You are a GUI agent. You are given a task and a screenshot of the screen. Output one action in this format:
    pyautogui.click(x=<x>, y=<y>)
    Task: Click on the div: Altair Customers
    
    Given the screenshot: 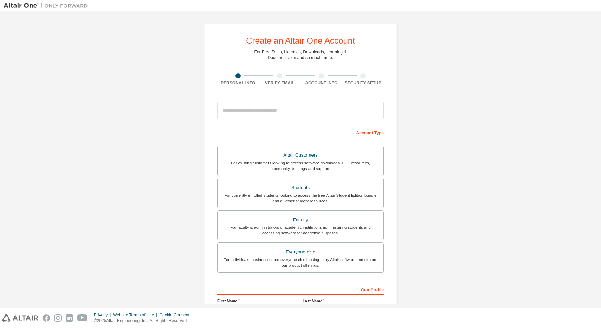 What is the action you would take?
    pyautogui.click(x=300, y=155)
    